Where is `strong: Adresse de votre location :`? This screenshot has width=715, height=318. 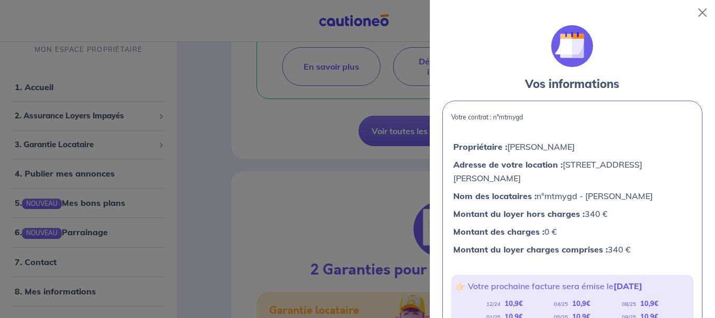
strong: Adresse de votre location : is located at coordinates (508, 164).